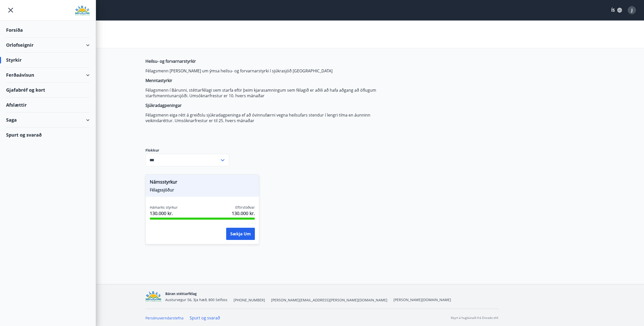  What do you see at coordinates (241, 234) in the screenshot?
I see `button: Sækja um` at bounding box center [241, 234].